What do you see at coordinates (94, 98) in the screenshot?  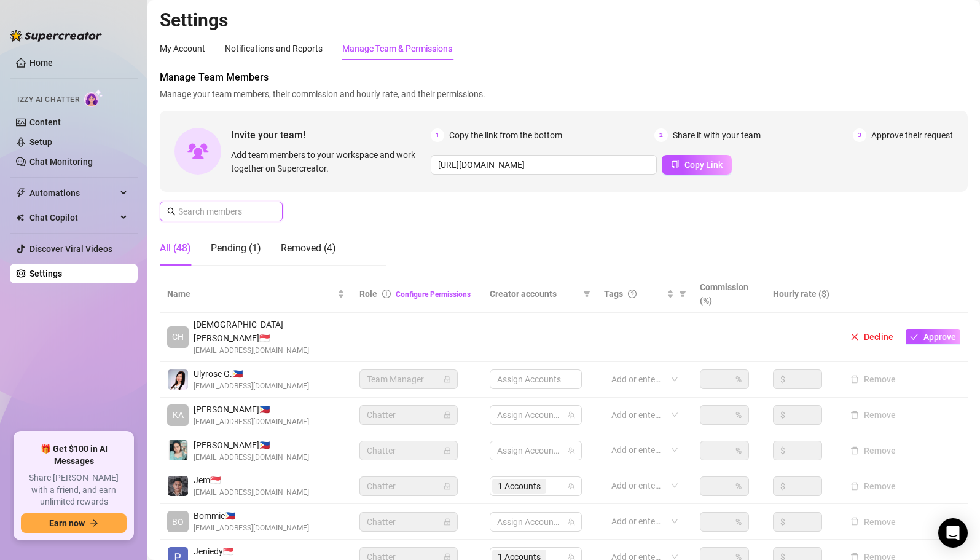 I see `img: AI Chatter` at bounding box center [94, 98].